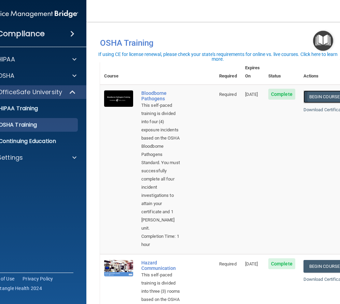 Image resolution: width=340 pixels, height=304 pixels. What do you see at coordinates (118, 72) in the screenshot?
I see `th: Course` at bounding box center [118, 72].